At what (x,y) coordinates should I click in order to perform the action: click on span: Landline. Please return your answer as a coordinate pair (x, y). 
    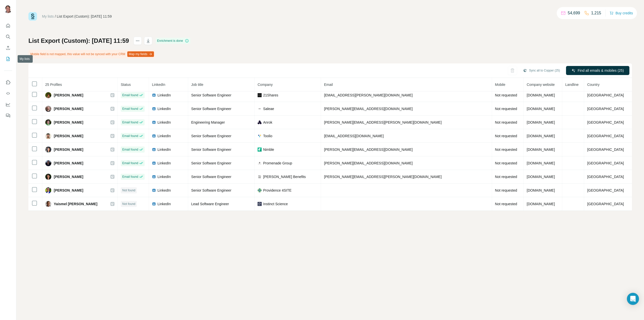
    Looking at the image, I should click on (572, 85).